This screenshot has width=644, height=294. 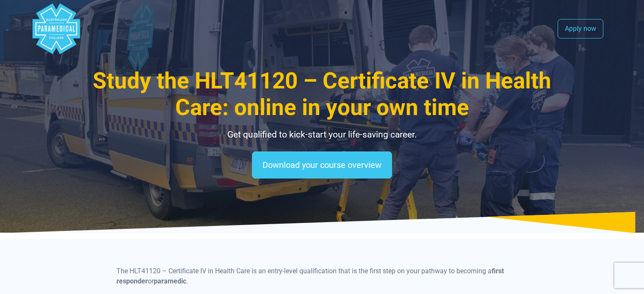 What do you see at coordinates (322, 164) in the screenshot?
I see `a: Download your course overview` at bounding box center [322, 164].